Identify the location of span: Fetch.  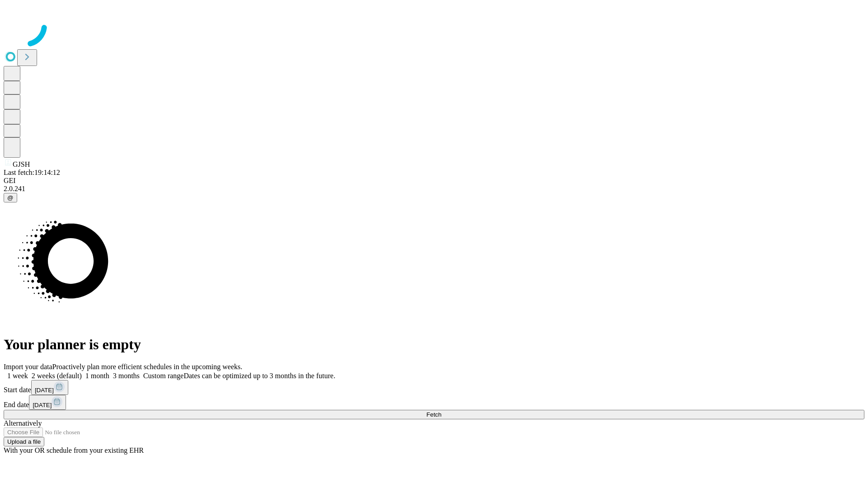
(434, 415).